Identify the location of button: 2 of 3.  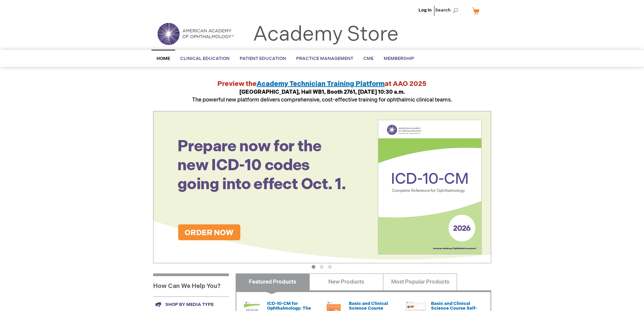
(321, 267).